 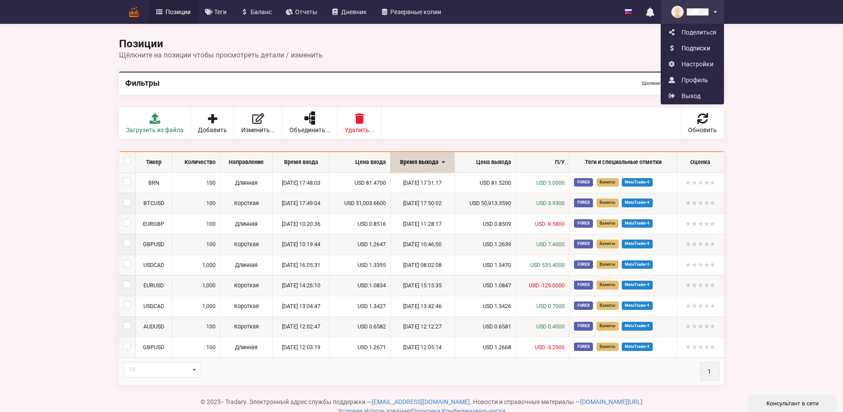 What do you see at coordinates (484, 244) in the screenshot?
I see `td: USD 1.2639` at bounding box center [484, 244].